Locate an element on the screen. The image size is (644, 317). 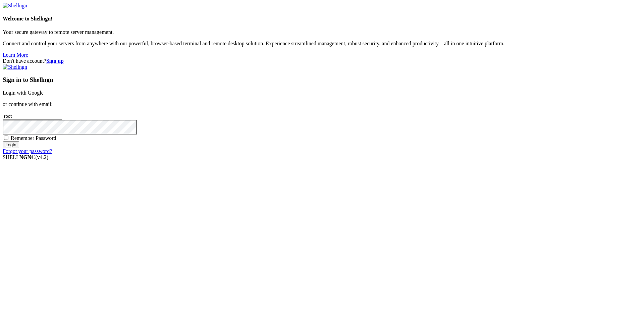
p: Your secure gateway to remote server management. is located at coordinates (322, 32).